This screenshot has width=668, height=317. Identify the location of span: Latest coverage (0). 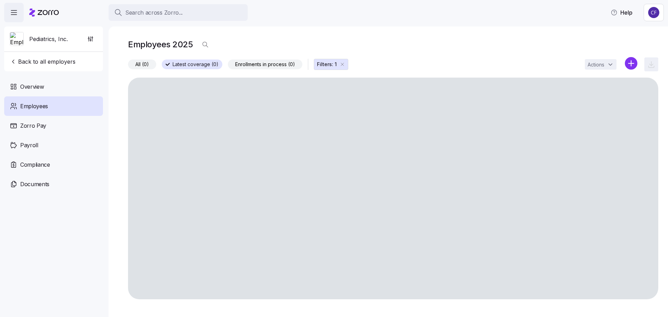
(196, 64).